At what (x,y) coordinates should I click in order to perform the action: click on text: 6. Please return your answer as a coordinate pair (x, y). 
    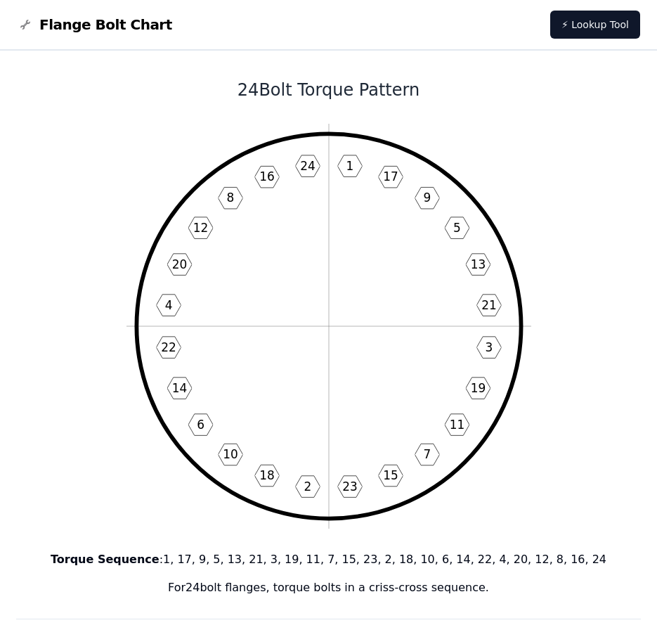
    Looking at the image, I should click on (200, 425).